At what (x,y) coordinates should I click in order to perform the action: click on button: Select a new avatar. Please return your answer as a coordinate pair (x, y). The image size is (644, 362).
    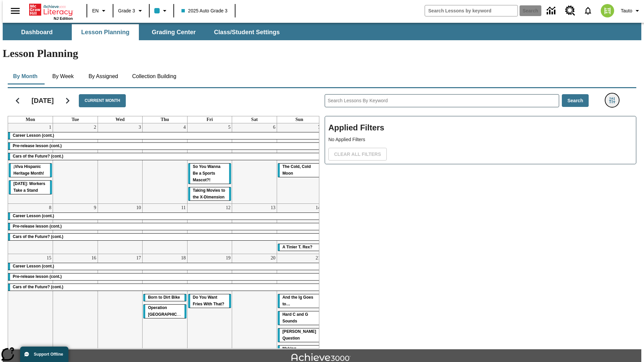
    Looking at the image, I should click on (608, 11).